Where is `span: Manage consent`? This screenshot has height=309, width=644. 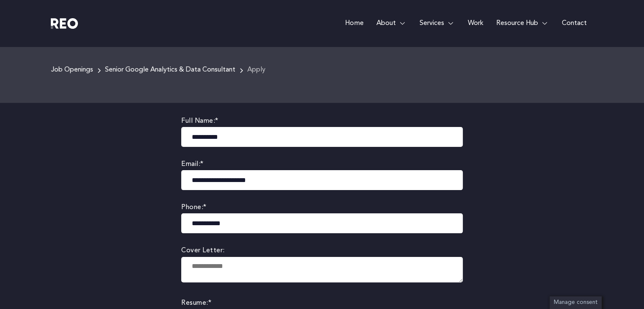 span: Manage consent is located at coordinates (576, 302).